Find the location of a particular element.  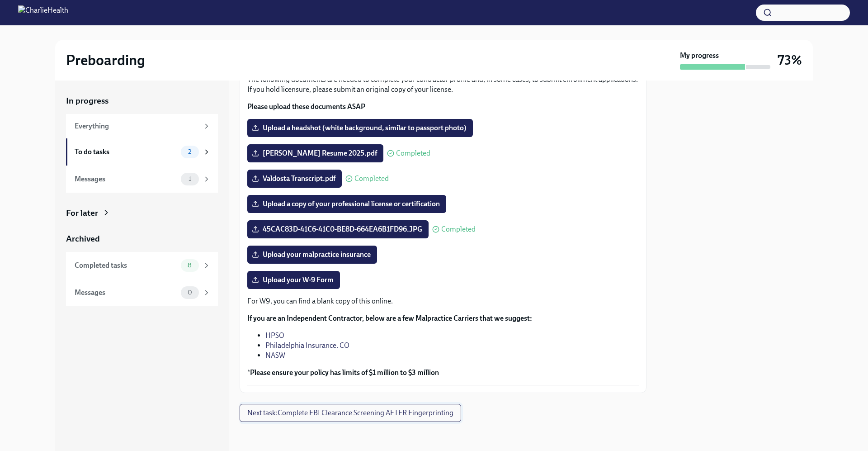

div: Everything is located at coordinates (137, 127).